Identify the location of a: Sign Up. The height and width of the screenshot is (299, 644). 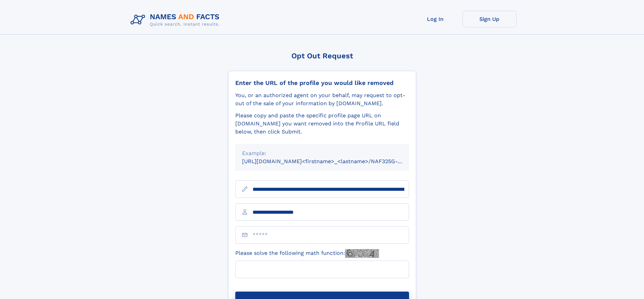
(490, 19).